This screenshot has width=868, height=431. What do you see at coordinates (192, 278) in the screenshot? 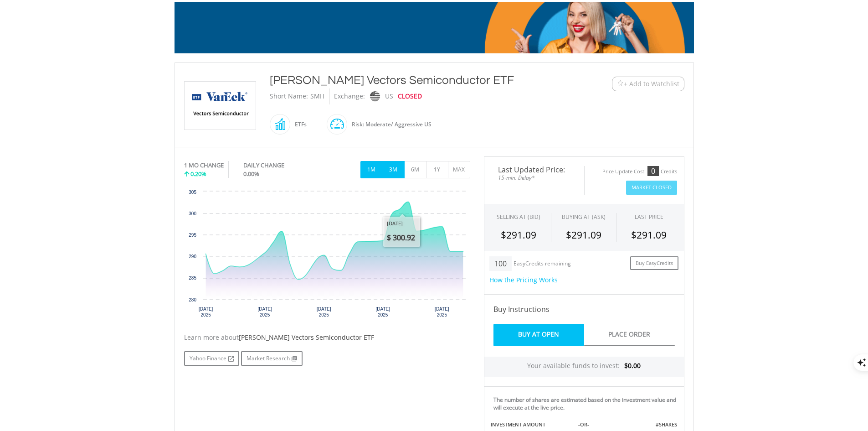
I see `text: 285` at bounding box center [192, 278].